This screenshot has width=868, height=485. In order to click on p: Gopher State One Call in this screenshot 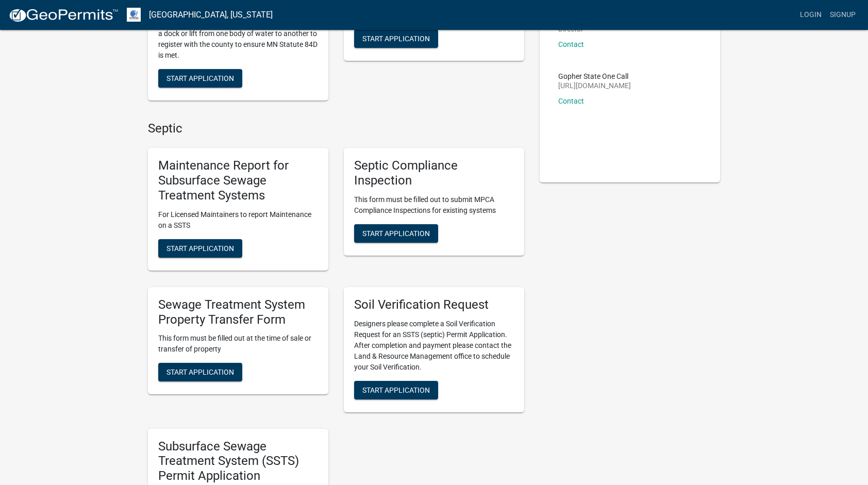, I will do `click(594, 76)`.